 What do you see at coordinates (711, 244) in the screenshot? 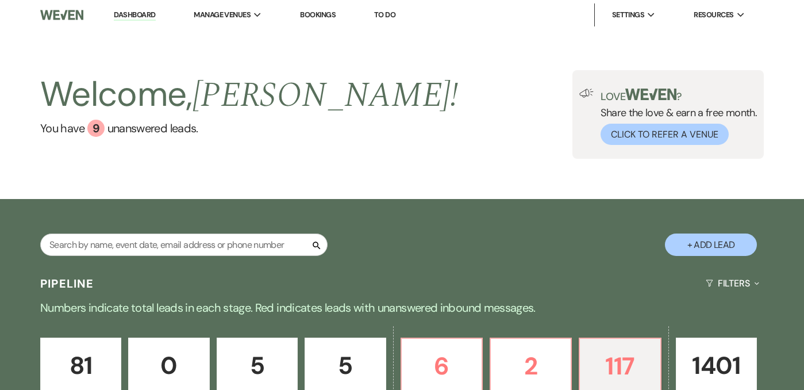
I see `button: + Add Lead` at bounding box center [711, 244].